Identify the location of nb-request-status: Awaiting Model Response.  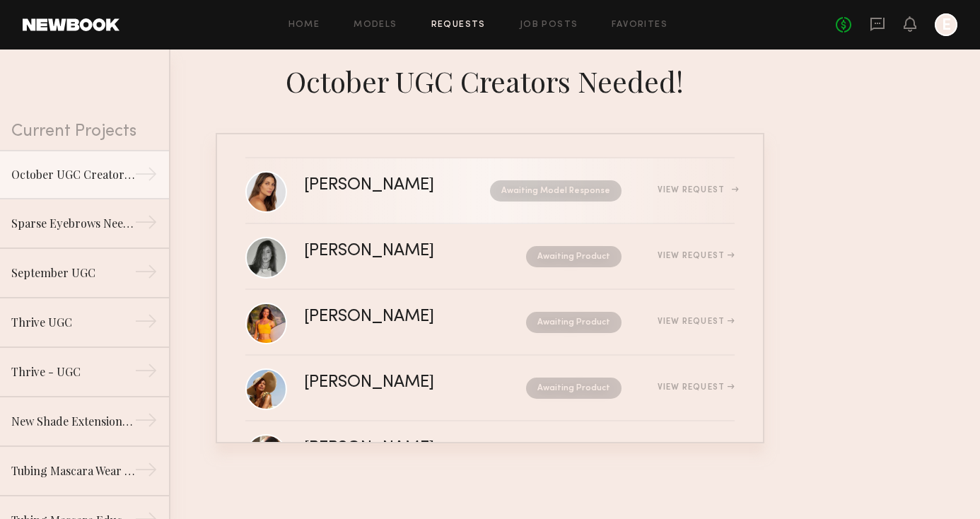
(556, 191).